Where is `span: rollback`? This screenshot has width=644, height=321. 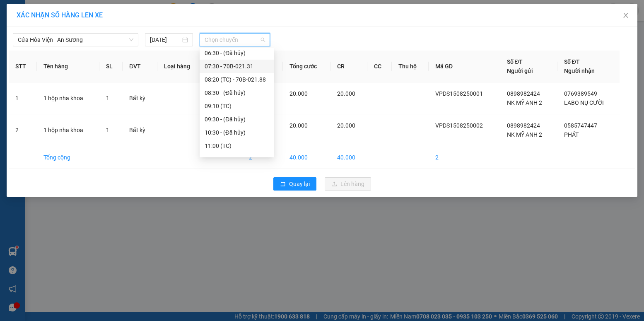
span: rollback is located at coordinates (283, 184).